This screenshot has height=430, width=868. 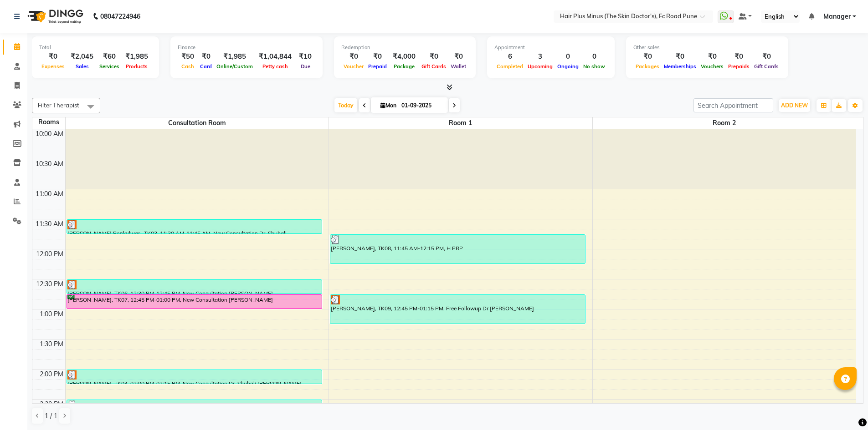 I want to click on div: 1:30 PM, so click(x=52, y=344).